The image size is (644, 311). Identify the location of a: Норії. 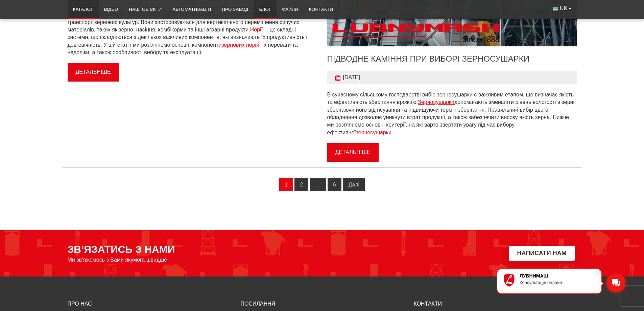
(256, 30).